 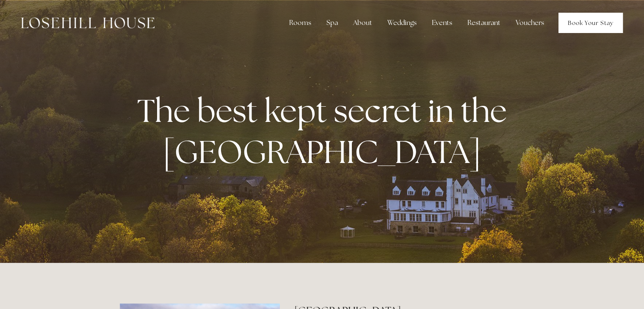 I want to click on div: Restaurant, so click(x=484, y=23).